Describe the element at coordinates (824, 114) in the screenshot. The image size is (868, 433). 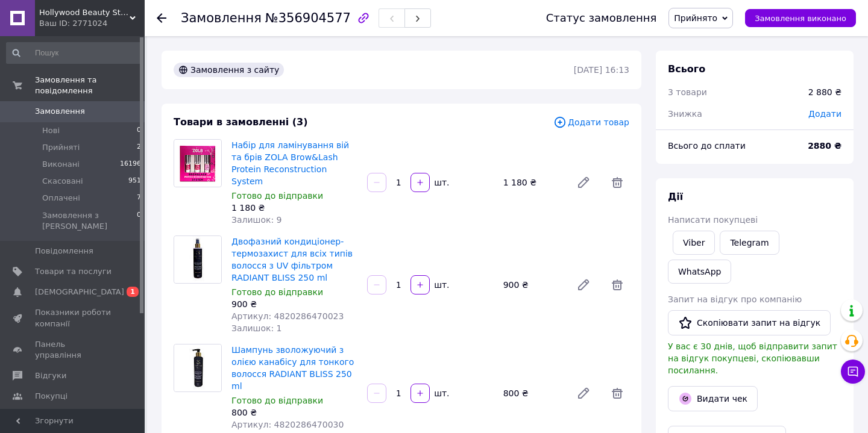
I see `span: Додати` at that location.